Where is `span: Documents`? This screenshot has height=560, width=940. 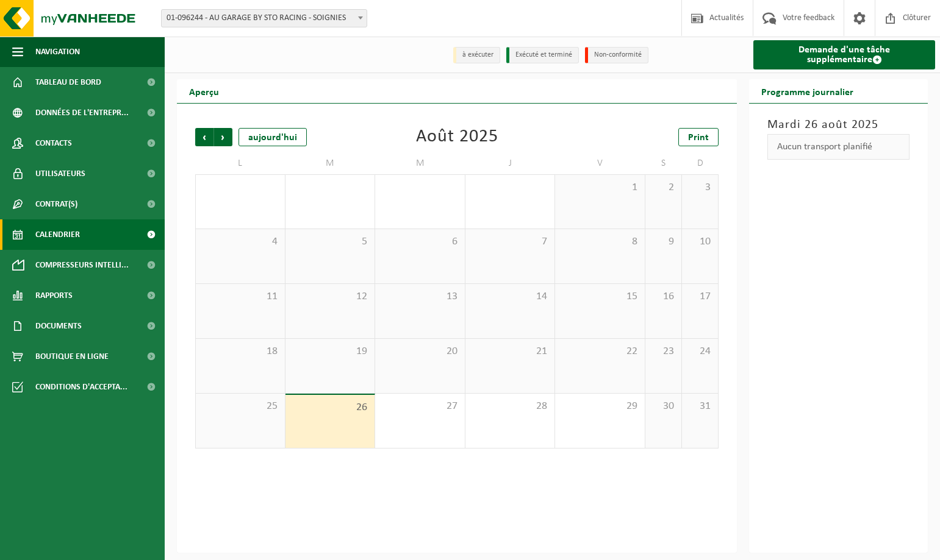
span: Documents is located at coordinates (59, 326).